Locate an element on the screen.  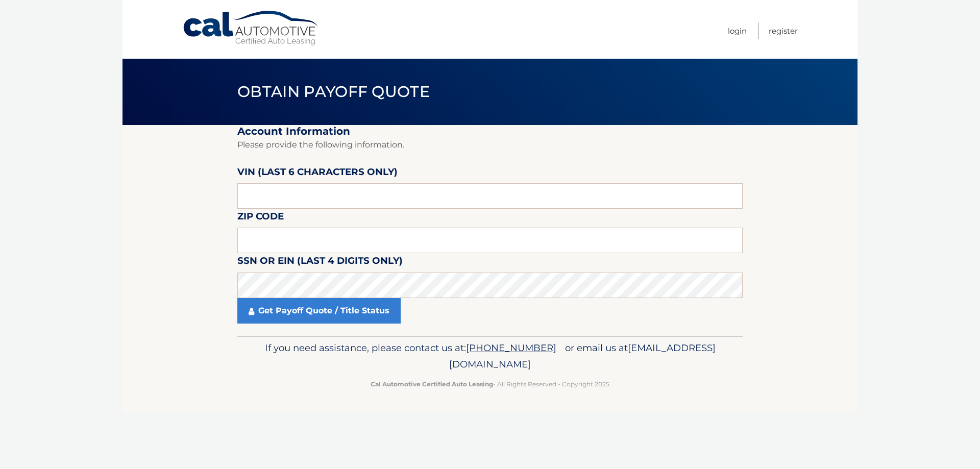
h2: Account Information is located at coordinates (490, 132).